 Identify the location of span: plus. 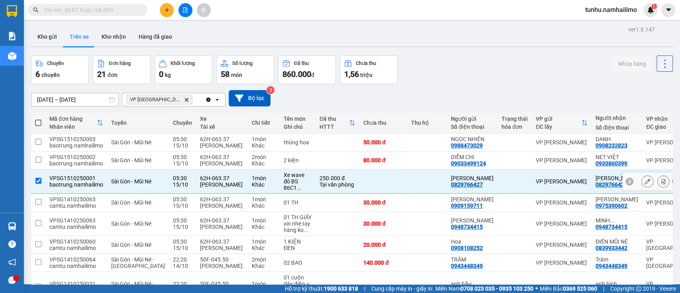
(167, 10).